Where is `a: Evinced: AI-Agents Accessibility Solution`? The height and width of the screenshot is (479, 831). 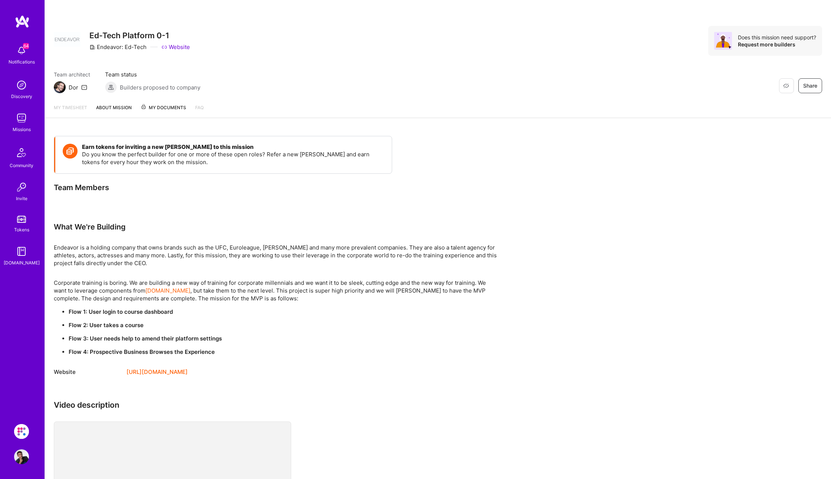 a: Evinced: AI-Agents Accessibility Solution is located at coordinates (22, 431).